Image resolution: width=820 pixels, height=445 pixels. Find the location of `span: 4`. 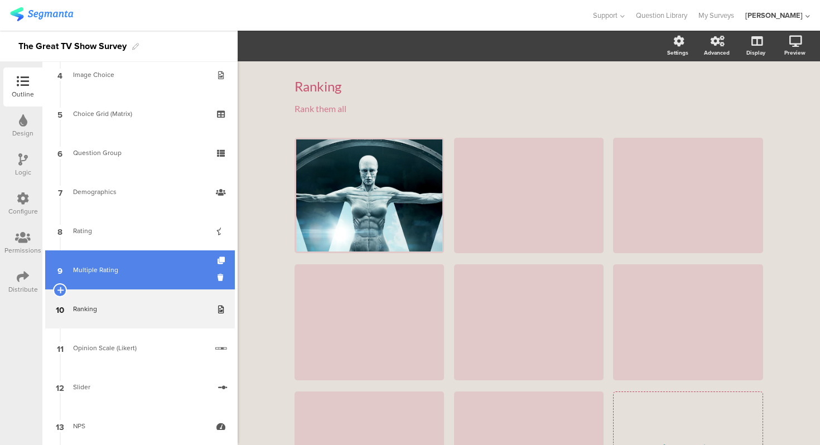

span: 4 is located at coordinates (60, 75).